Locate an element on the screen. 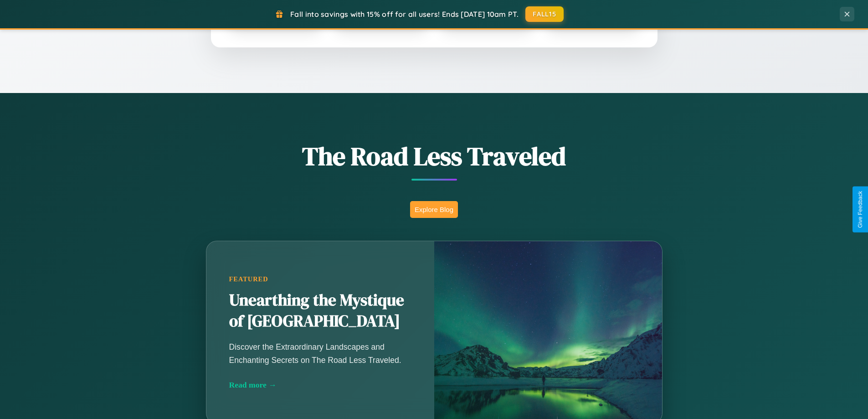 This screenshot has width=868, height=419. p: Discover the Extraordinary Landscapes and Enchanting Secrets on The Road Less Traveled. is located at coordinates (321, 353).